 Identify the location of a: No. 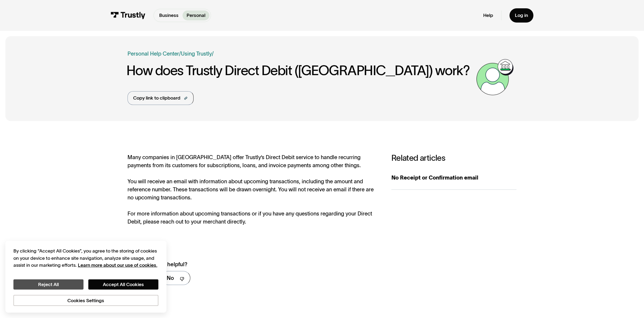
(176, 278).